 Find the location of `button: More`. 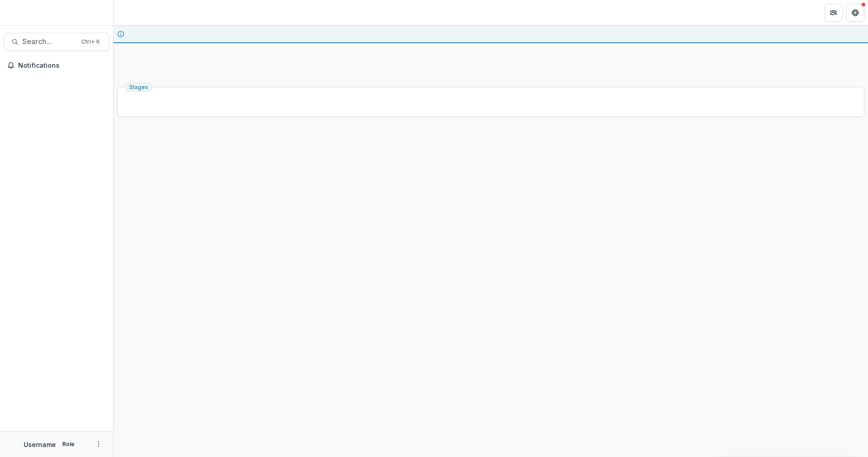

button: More is located at coordinates (99, 444).